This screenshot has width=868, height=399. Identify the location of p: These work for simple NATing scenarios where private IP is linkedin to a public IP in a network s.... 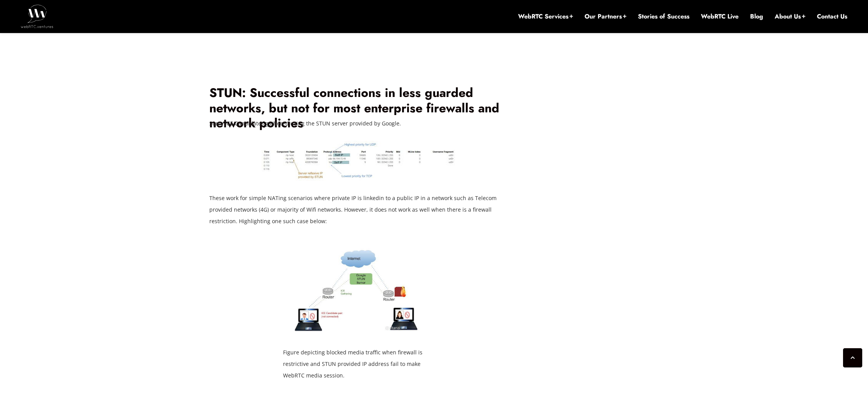
(357, 209).